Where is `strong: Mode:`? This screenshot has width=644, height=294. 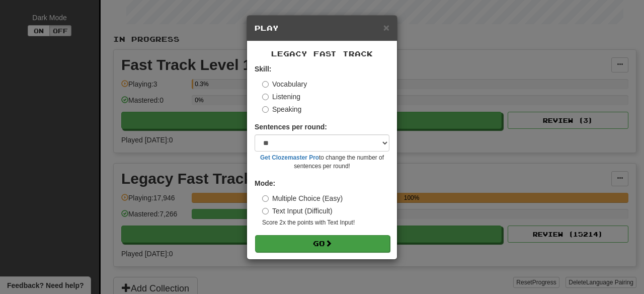 strong: Mode: is located at coordinates (264, 183).